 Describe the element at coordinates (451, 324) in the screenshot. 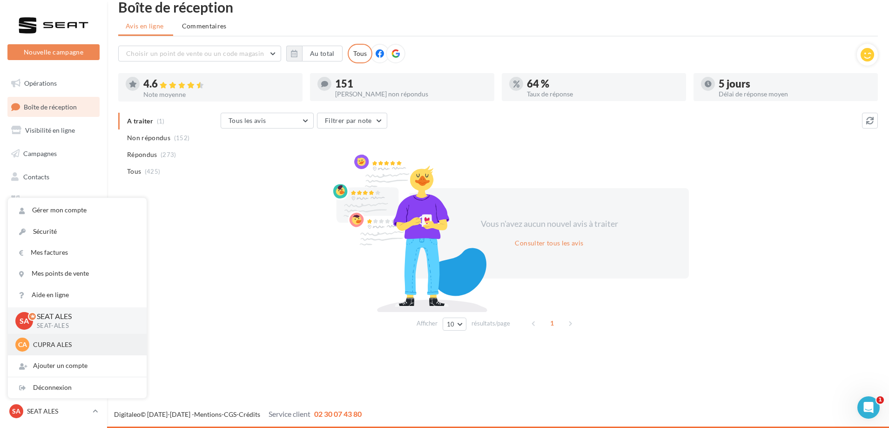

I see `span: 10` at that location.